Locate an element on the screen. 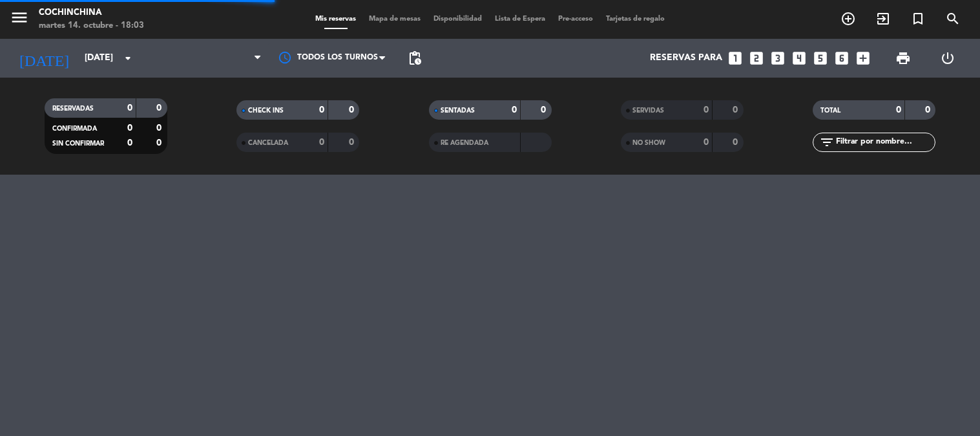 The image size is (980, 436). span: CONFIRMADA is located at coordinates (74, 129).